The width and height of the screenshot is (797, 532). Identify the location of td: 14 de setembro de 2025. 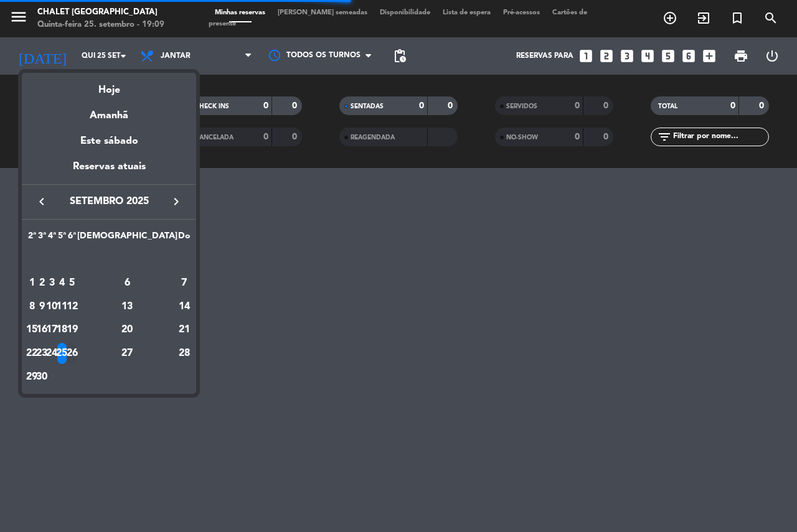
(184, 307).